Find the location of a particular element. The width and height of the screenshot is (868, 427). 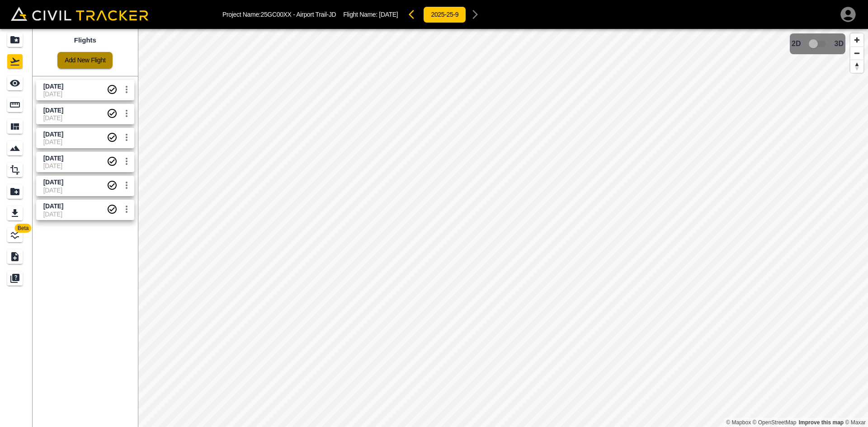

button: Reset bearing to north is located at coordinates (856, 66).